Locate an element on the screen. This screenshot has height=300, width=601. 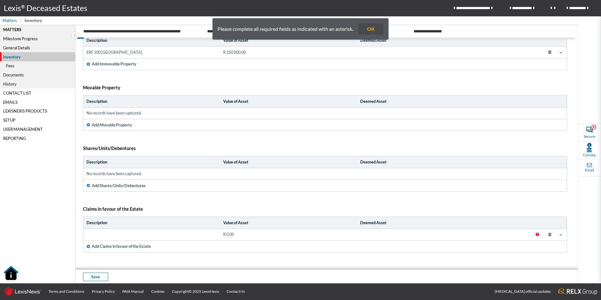
td: R 0.00 is located at coordinates (289, 234).